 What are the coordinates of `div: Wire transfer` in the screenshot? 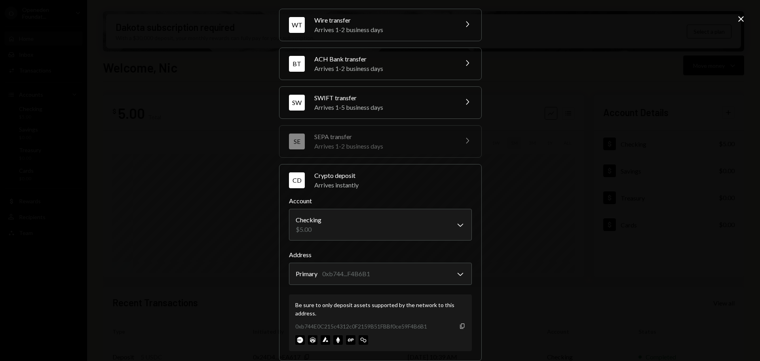 It's located at (384, 20).